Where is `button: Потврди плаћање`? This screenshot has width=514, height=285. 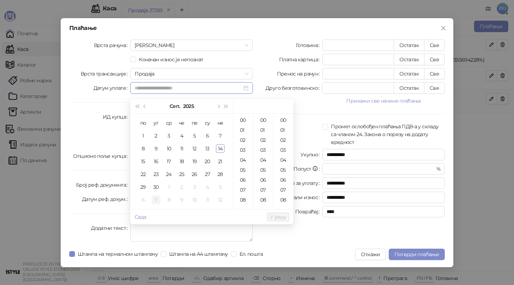 button: Потврди плаћање is located at coordinates (416, 255).